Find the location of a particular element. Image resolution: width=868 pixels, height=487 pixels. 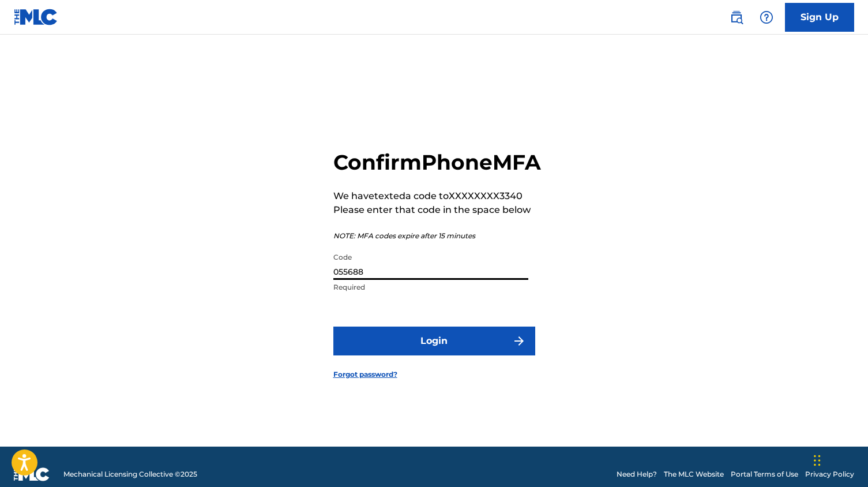

a: Privacy Policy is located at coordinates (830, 475).